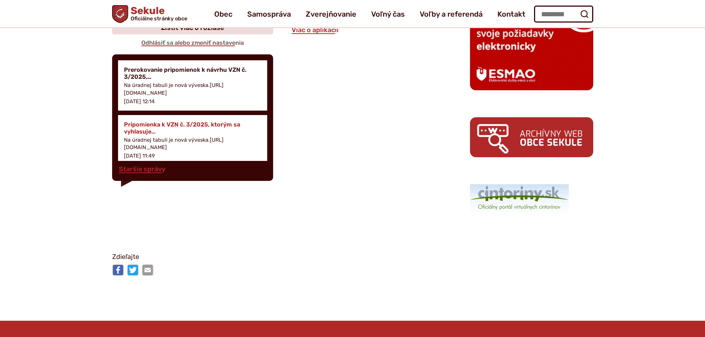 This screenshot has height=337, width=705. What do you see at coordinates (118, 270) in the screenshot?
I see `img: Zdieľať na Facebooku` at bounding box center [118, 270].